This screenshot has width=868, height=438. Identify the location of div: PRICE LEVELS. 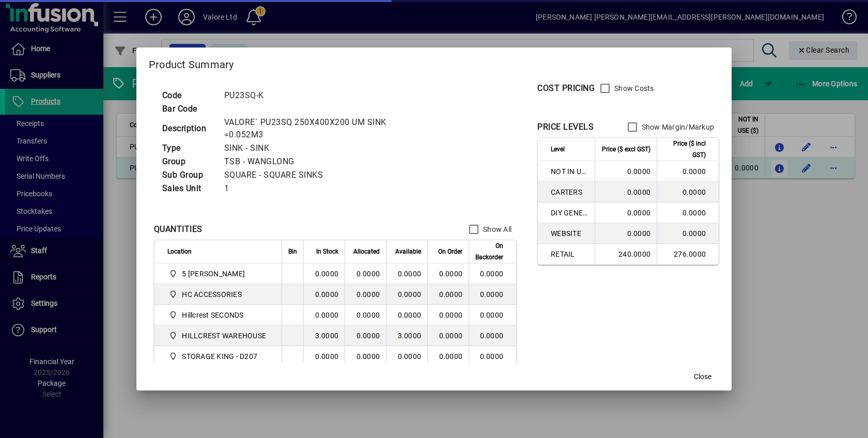
(565, 127).